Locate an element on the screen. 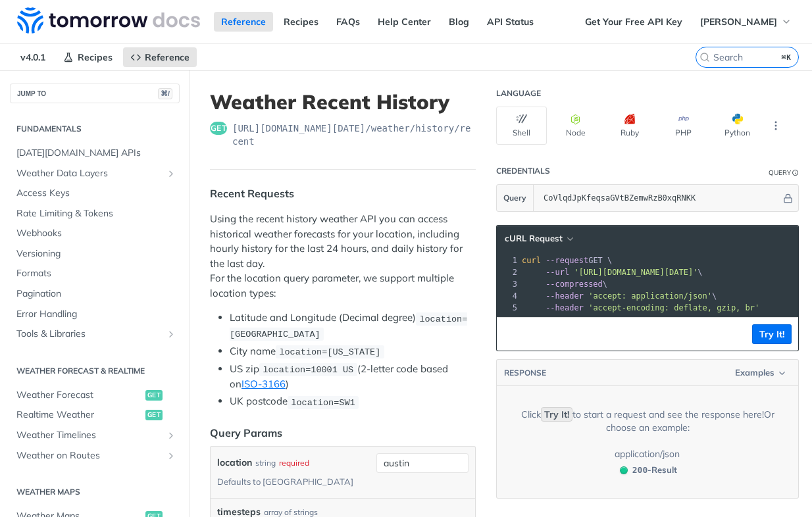 This screenshot has height=517, width=812. div: 4 is located at coordinates (509, 296).